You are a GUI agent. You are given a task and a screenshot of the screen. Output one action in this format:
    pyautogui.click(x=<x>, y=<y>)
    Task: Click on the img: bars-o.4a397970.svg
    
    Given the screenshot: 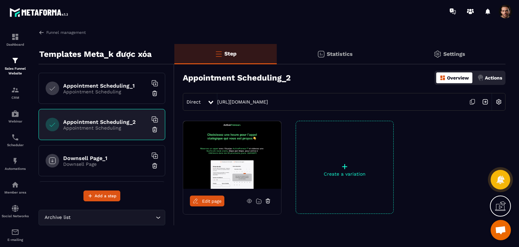 What is the action you would take?
    pyautogui.click(x=219, y=54)
    